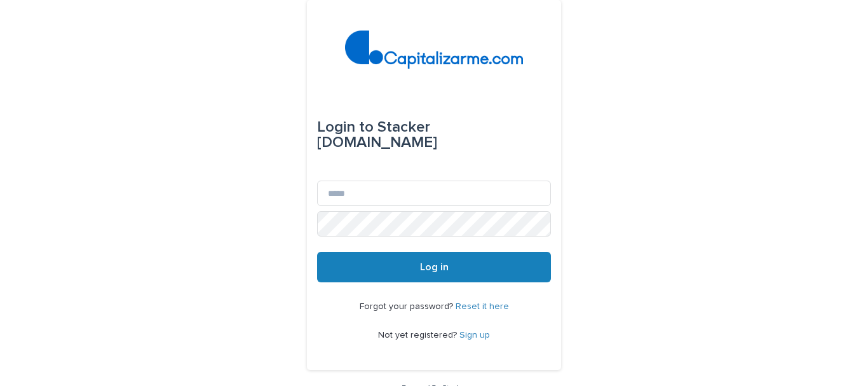 The image size is (868, 386). I want to click on img: 4arMvv9wSvmHTHbXwTim, so click(434, 50).